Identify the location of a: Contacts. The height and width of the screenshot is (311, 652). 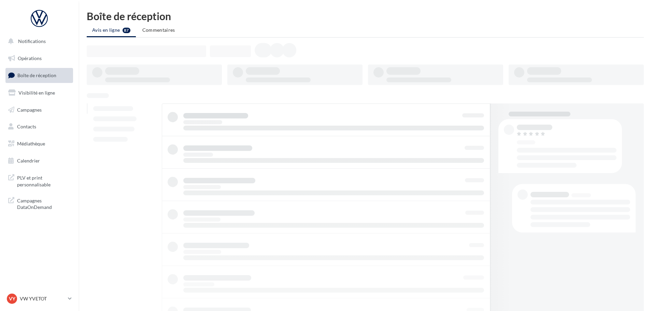
(39, 127).